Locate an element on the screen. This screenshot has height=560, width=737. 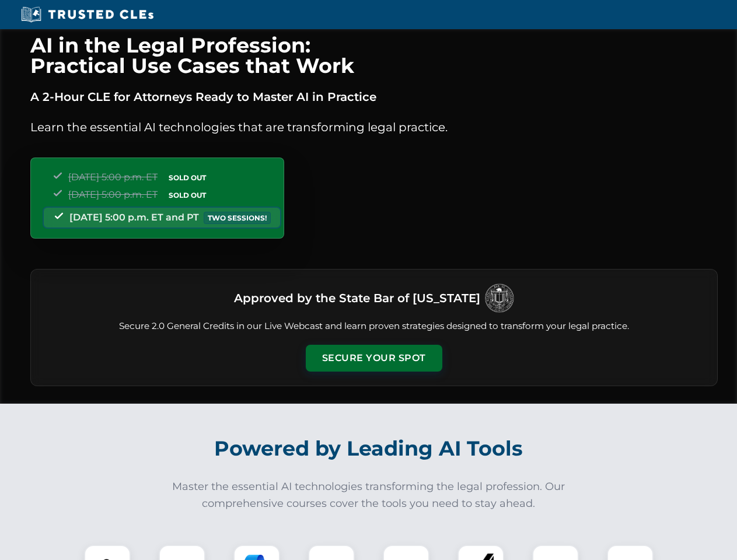
p: Learn the essential AI technologies that are transforming legal practice. is located at coordinates (374, 127).